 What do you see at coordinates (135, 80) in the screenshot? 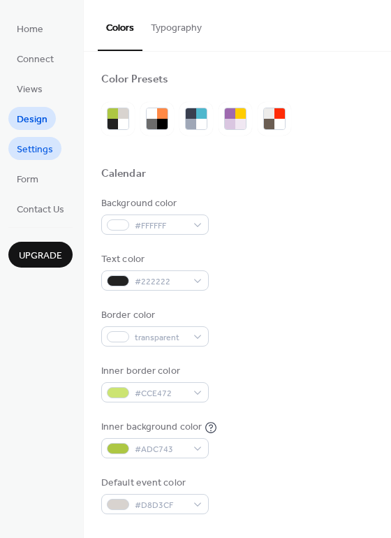
I see `div: Color Presets` at bounding box center [135, 80].